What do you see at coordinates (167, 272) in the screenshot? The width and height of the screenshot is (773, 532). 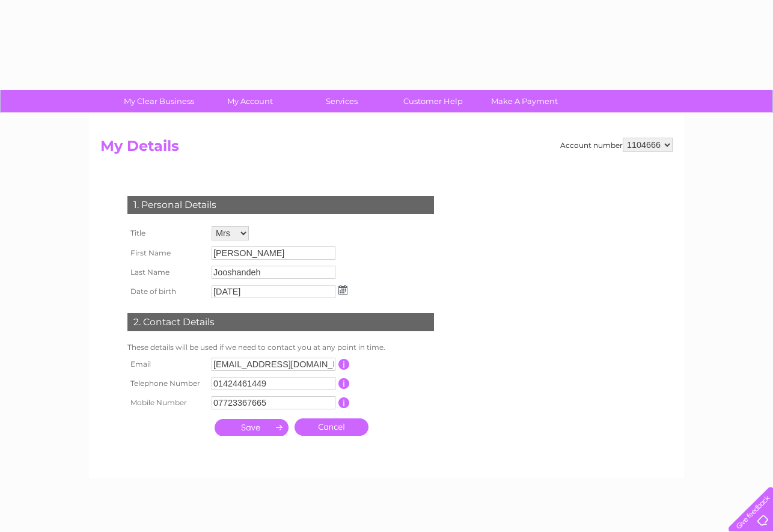 I see `th: Last Name` at bounding box center [167, 272].